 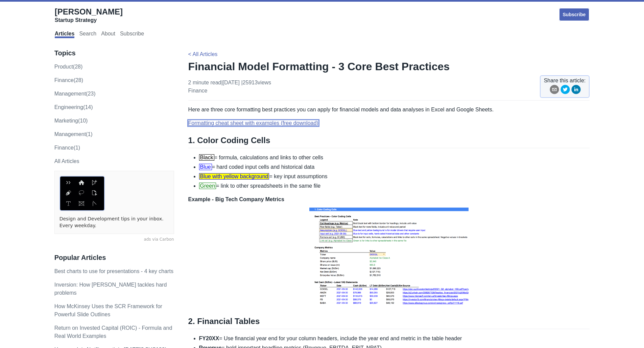 I want to click on a: Design and Development tips in your inbox. Every weekday., so click(x=114, y=222).